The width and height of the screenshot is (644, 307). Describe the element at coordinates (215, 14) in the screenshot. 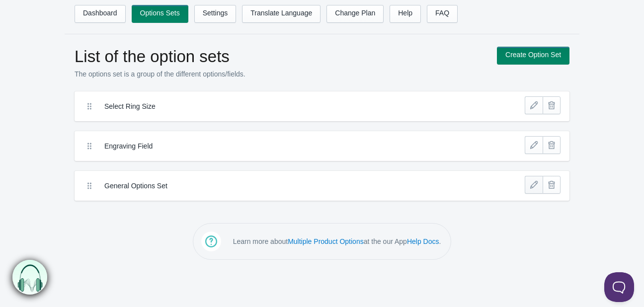

I see `a: Settings` at that location.